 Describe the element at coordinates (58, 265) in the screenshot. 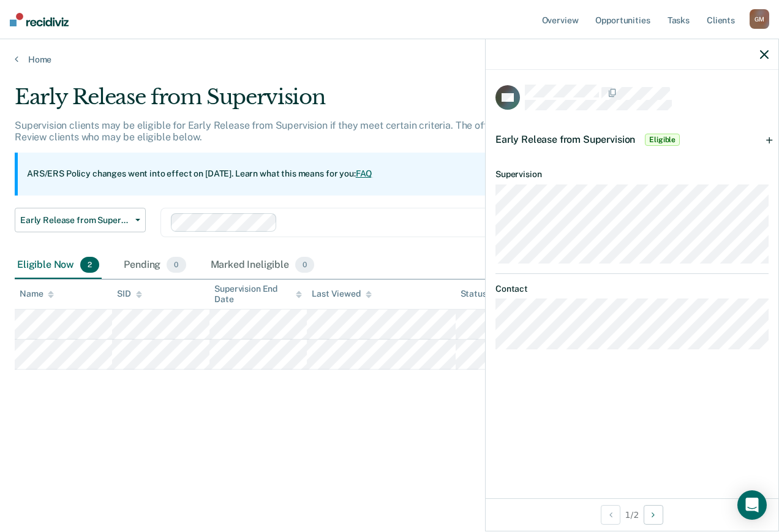

I see `div: Eligible Now` at that location.